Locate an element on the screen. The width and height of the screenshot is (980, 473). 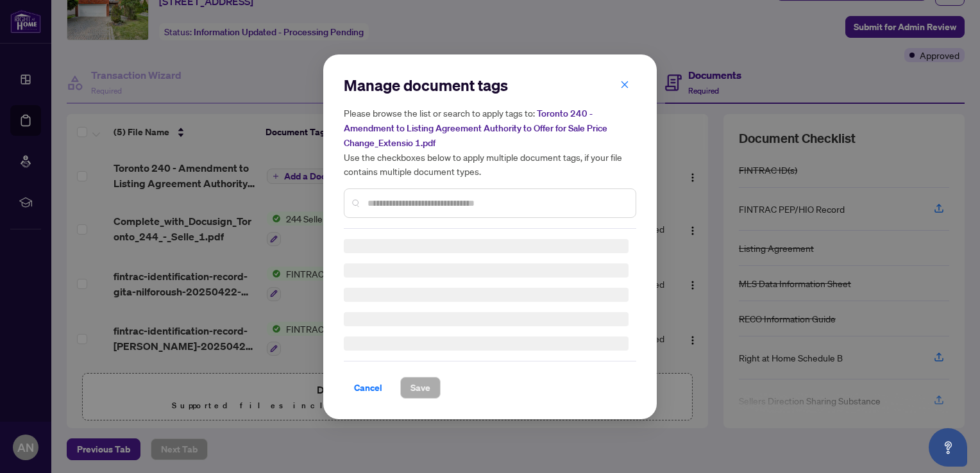
h2: Manage document tags is located at coordinates (490, 85).